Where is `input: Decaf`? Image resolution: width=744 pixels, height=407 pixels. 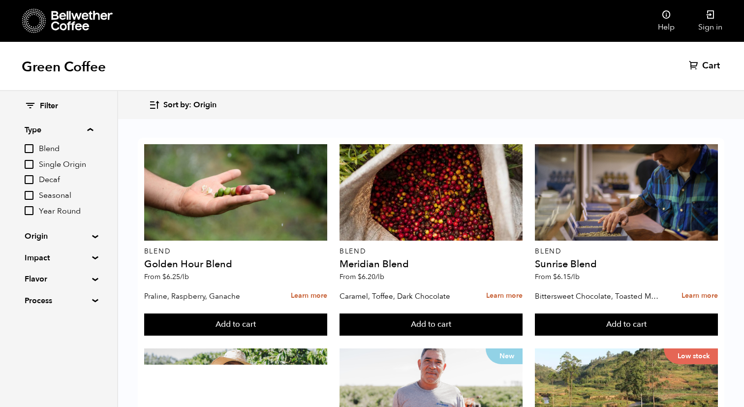 input: Decaf is located at coordinates (29, 180).